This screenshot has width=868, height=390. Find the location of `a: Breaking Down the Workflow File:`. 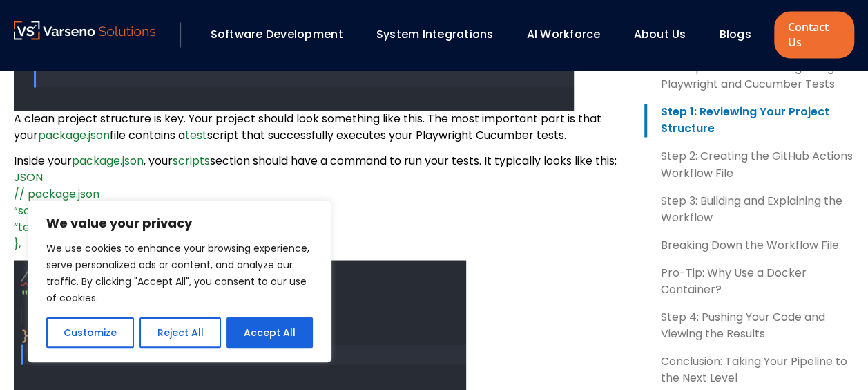

a: Breaking Down the Workflow File: is located at coordinates (749, 244).